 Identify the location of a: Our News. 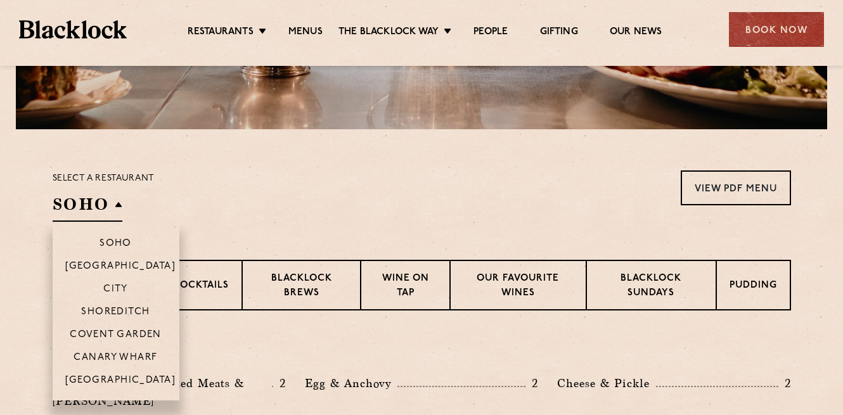
(636, 33).